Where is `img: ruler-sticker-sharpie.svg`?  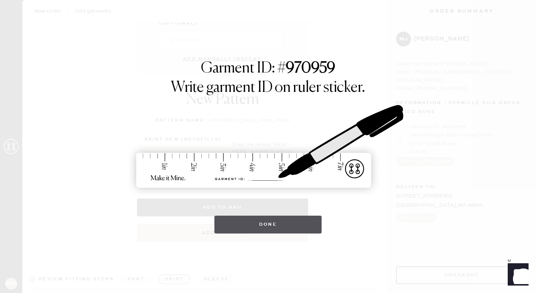
img: ruler-sticker-sharpie.svg is located at coordinates (268, 147).